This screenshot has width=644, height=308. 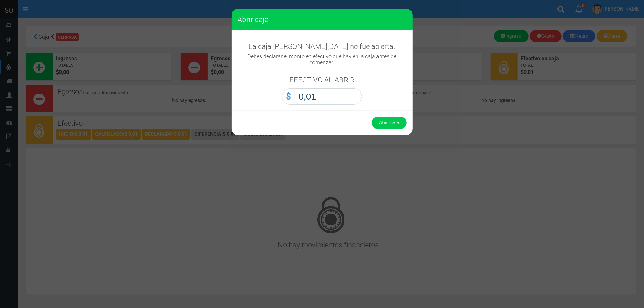 What do you see at coordinates (322, 59) in the screenshot?
I see `h4: Debes declarar el monto en efectivo que hay en la caja antes de comenzar.` at bounding box center [322, 59].